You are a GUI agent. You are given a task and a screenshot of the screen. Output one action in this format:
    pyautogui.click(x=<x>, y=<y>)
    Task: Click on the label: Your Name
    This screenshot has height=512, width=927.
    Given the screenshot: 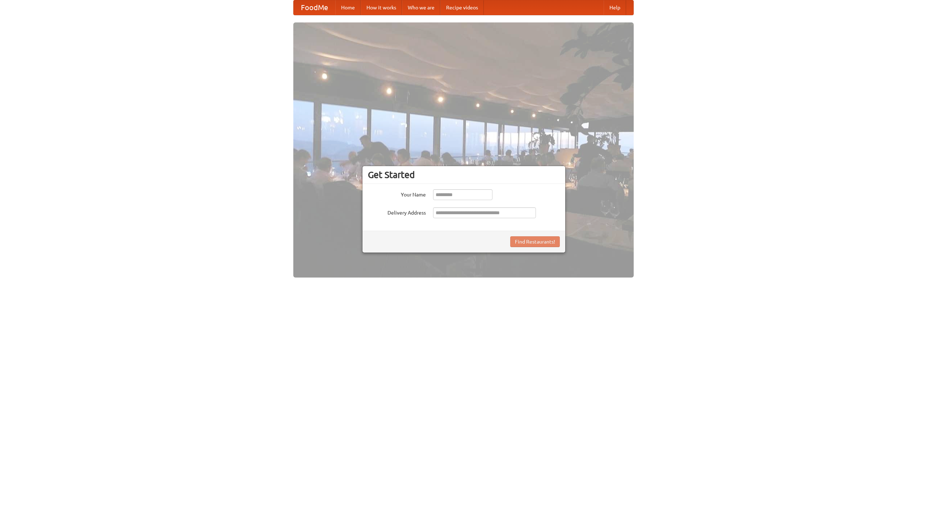 What is the action you would take?
    pyautogui.click(x=397, y=194)
    